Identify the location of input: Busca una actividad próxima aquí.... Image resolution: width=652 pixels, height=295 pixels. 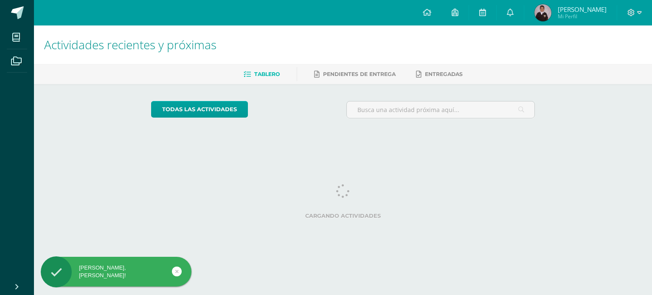
(441, 110).